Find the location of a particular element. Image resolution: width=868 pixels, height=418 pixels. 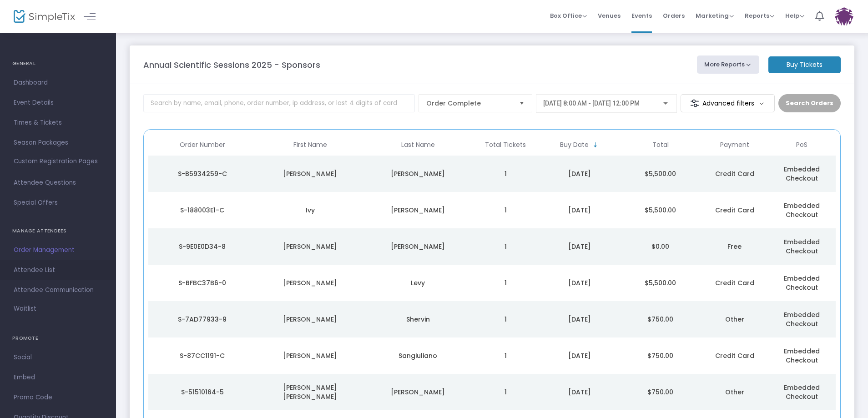

span: Promo Code is located at coordinates (57, 398).